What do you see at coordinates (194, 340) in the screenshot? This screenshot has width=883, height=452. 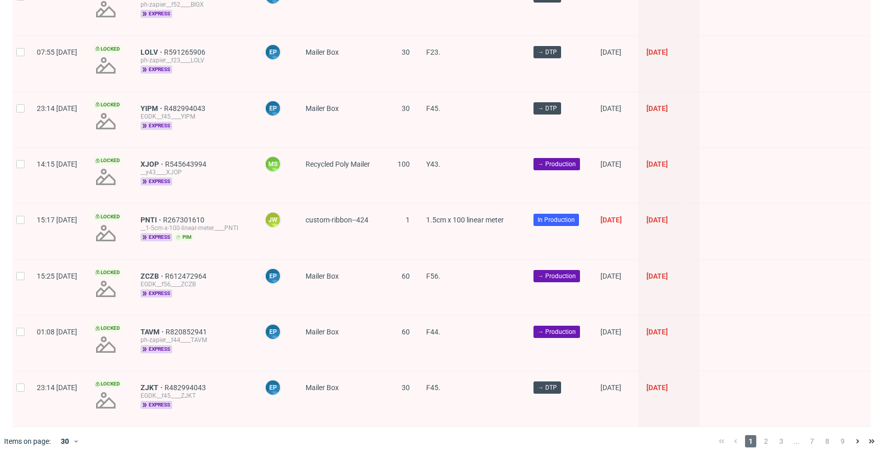 I see `div: ph-zapier__f44____TAVM` at bounding box center [194, 340].